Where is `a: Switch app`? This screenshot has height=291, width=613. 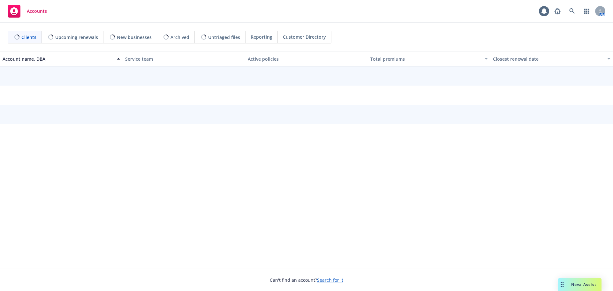
a: Switch app is located at coordinates (587, 11).